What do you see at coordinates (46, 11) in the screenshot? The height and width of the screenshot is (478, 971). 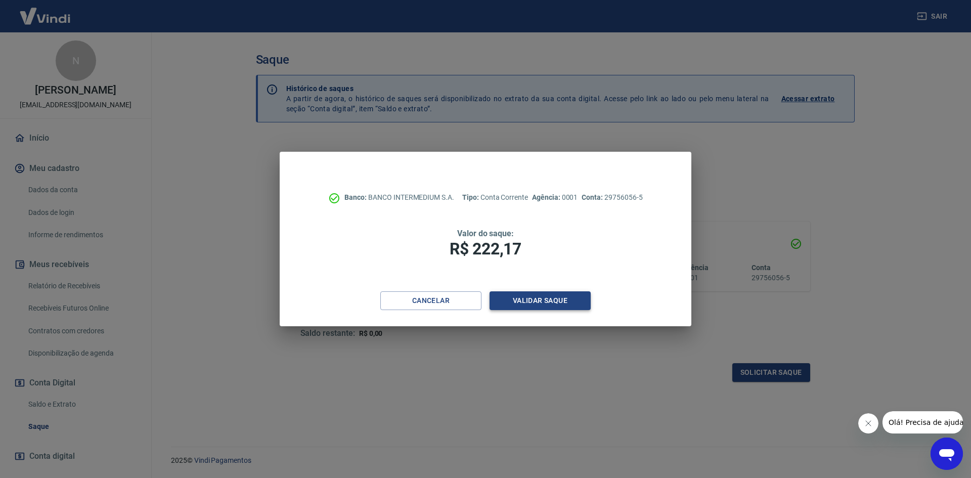 I see `span: Olá! Precisa de ajuda?` at bounding box center [46, 11].